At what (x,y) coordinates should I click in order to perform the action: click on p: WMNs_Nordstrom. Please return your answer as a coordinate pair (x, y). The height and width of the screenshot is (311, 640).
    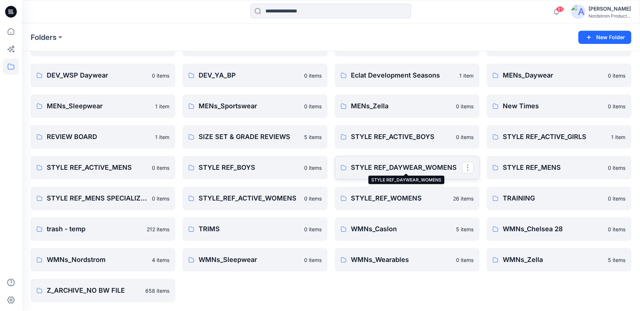
    Looking at the image, I should click on (97, 259).